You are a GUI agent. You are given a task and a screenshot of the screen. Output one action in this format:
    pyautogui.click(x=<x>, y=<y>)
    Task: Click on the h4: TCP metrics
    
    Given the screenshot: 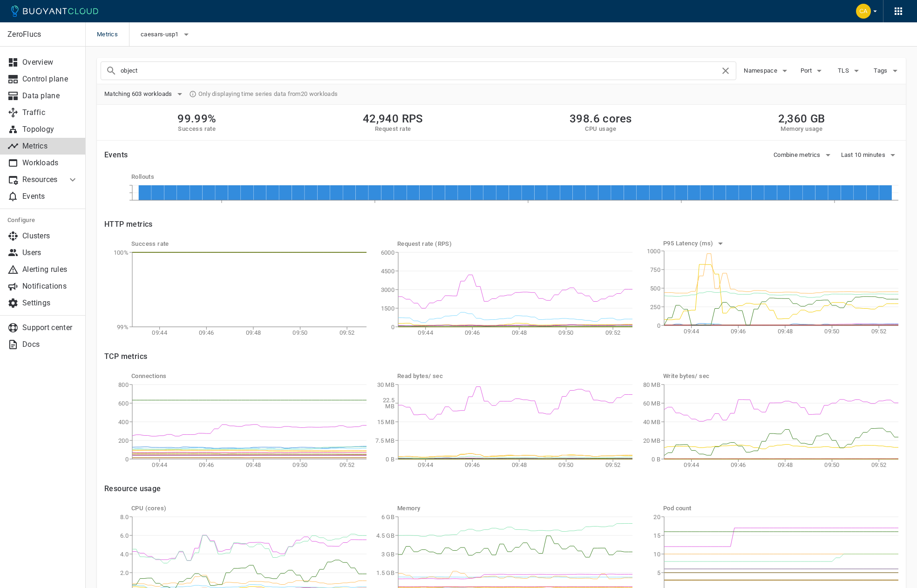 What is the action you would take?
    pyautogui.click(x=501, y=356)
    